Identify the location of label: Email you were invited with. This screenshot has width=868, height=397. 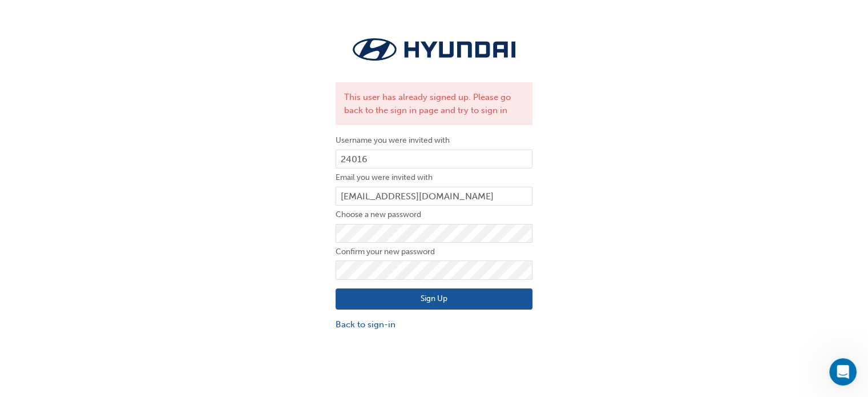
(434, 178).